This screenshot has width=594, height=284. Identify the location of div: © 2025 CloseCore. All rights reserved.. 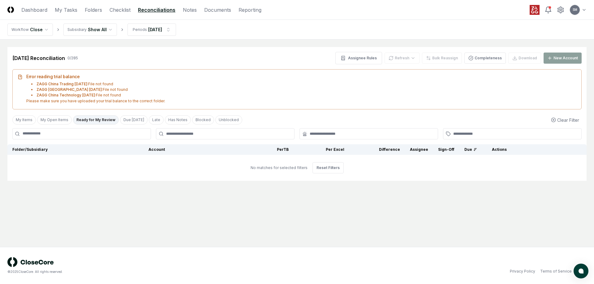
(152, 272).